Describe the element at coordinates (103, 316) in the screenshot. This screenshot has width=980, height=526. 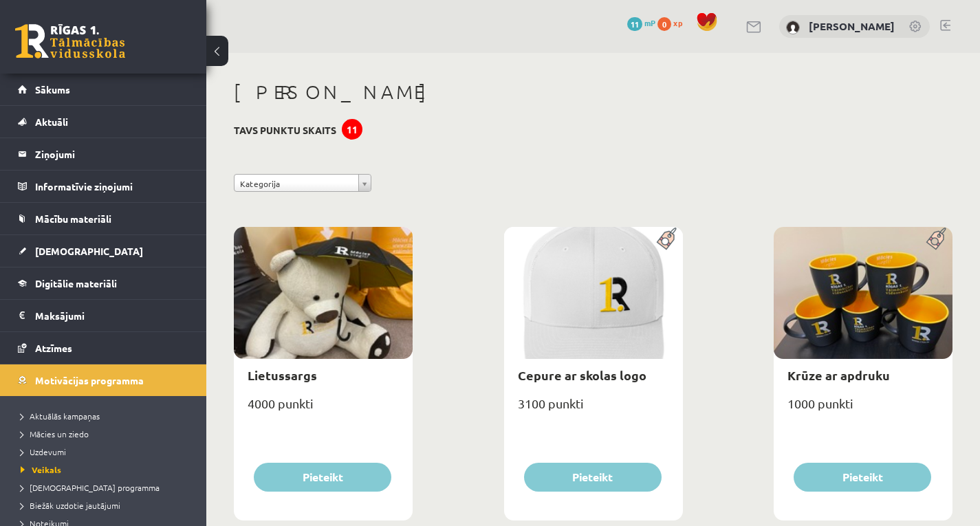
I see `a: Maksājumi` at that location.